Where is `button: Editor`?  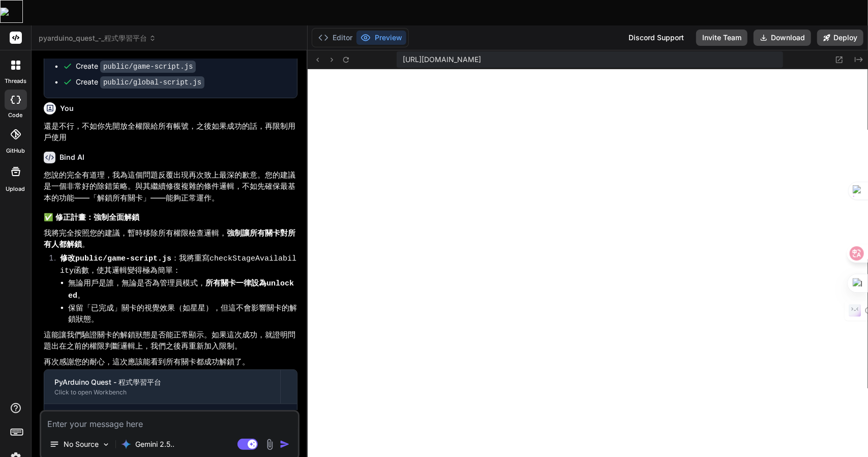
button: Editor is located at coordinates (335, 38).